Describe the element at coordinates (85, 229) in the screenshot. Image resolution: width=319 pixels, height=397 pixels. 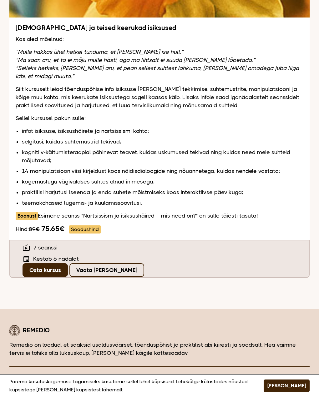
I see `span: Soodushind` at that location.